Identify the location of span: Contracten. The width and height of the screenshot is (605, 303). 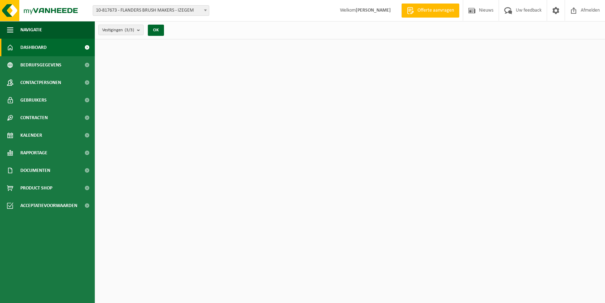
(34, 118).